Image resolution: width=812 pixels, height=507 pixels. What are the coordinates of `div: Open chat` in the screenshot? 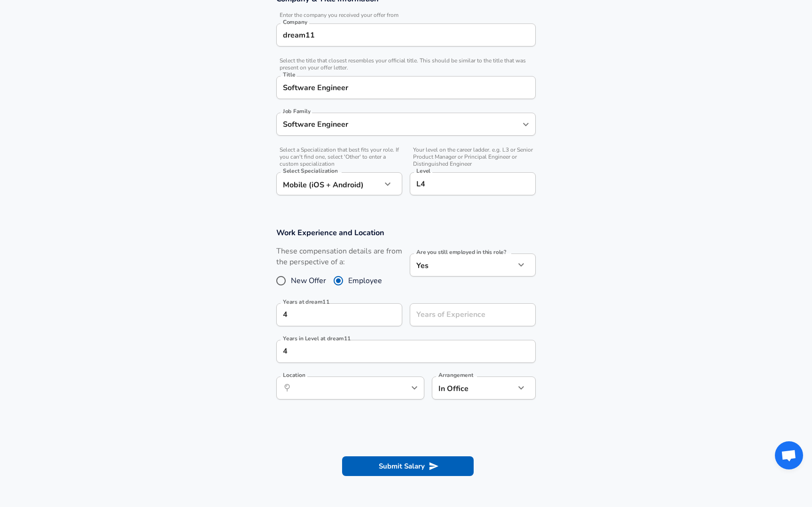 It's located at (789, 456).